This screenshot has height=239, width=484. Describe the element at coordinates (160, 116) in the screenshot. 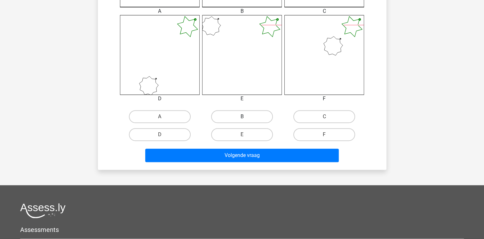

I see `label: A` at that location.